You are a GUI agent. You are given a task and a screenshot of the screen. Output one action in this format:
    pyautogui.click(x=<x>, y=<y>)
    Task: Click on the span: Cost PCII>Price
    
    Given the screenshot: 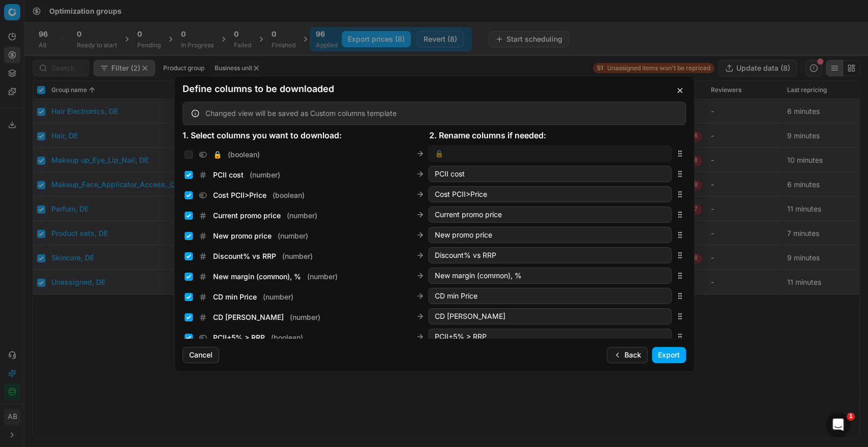 What is the action you would take?
    pyautogui.click(x=240, y=196)
    